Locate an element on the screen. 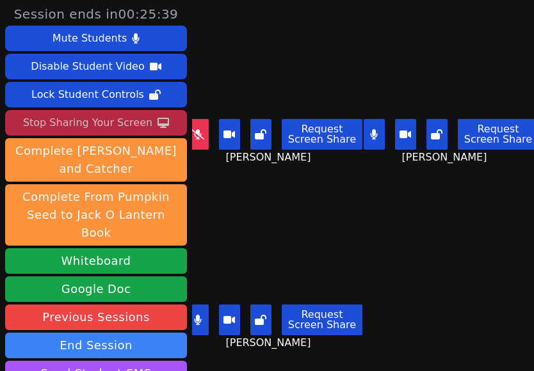  time: 00:25:39 is located at coordinates (149, 14).